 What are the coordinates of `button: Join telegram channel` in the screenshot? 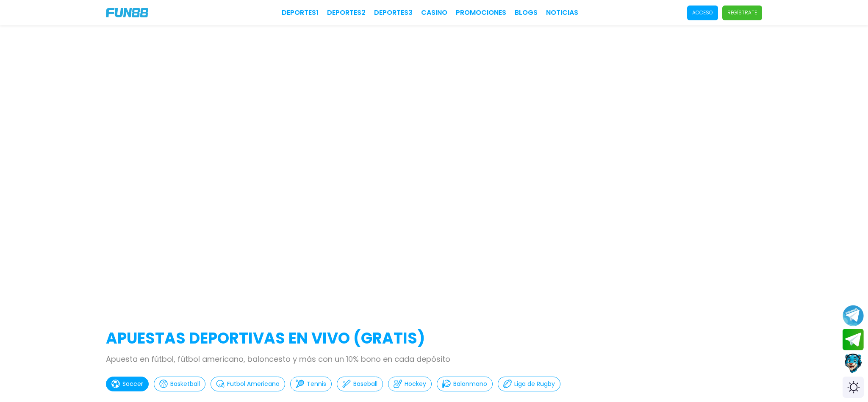 It's located at (853, 316).